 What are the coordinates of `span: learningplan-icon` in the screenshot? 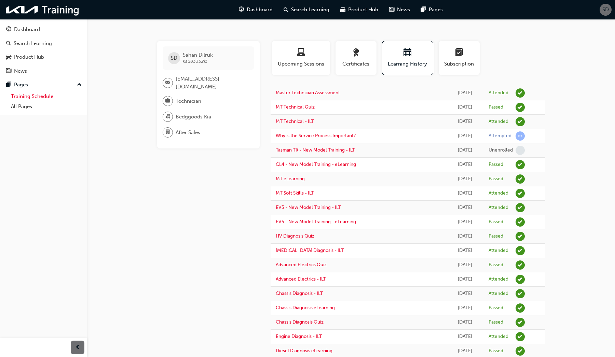 It's located at (459, 53).